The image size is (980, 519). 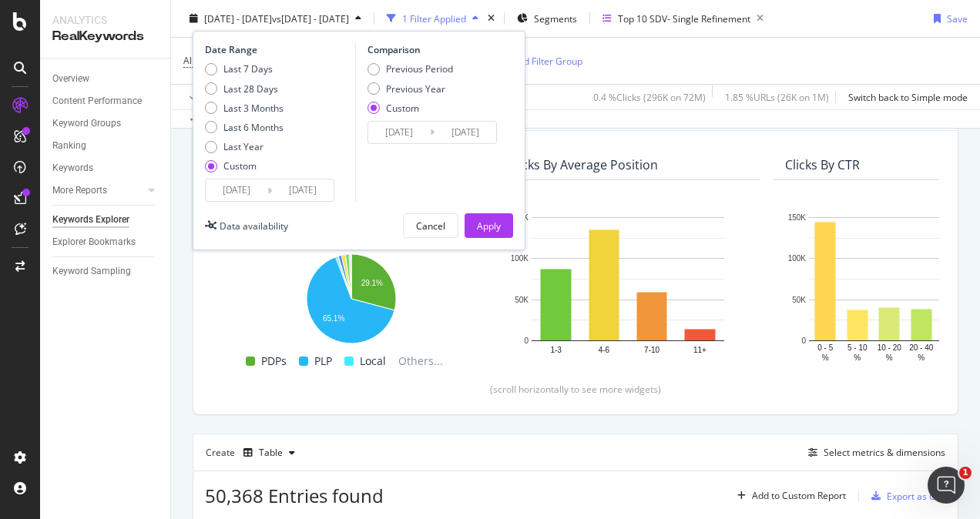 I want to click on text: 1-3, so click(x=556, y=349).